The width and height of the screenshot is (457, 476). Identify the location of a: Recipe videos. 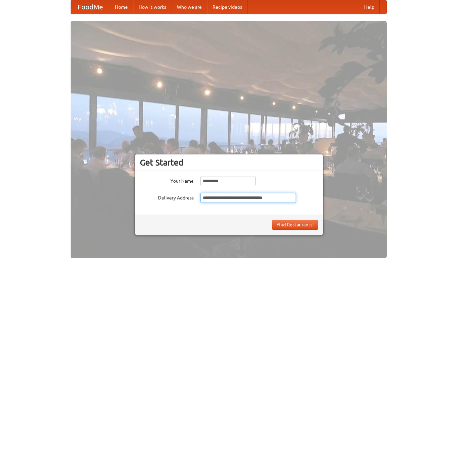
(227, 7).